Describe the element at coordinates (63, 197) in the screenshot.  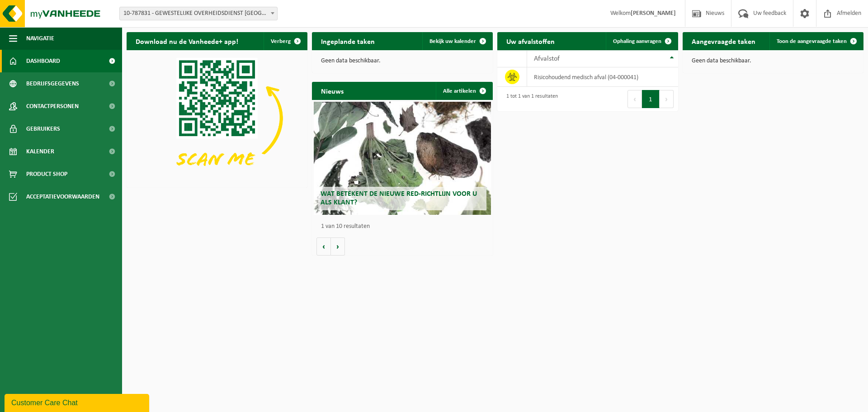
I see `span: Acceptatievoorwaarden` at that location.